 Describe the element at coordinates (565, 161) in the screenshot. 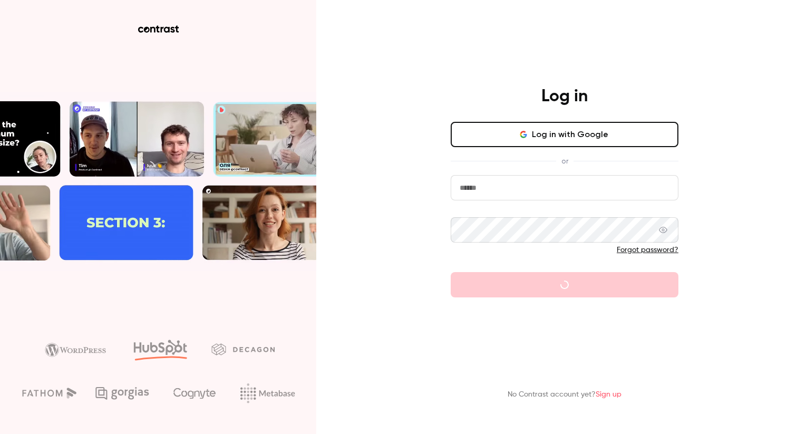

I see `span: or` at that location.